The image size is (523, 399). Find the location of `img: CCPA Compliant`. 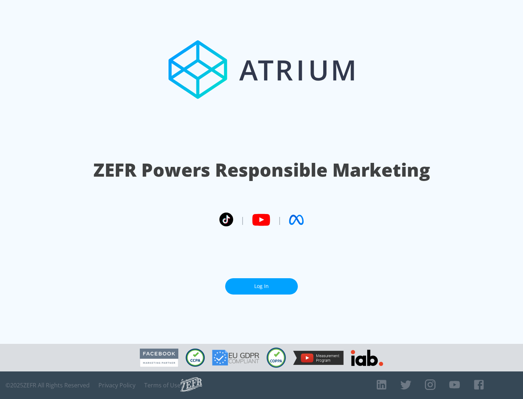

img: CCPA Compliant is located at coordinates (195, 358).